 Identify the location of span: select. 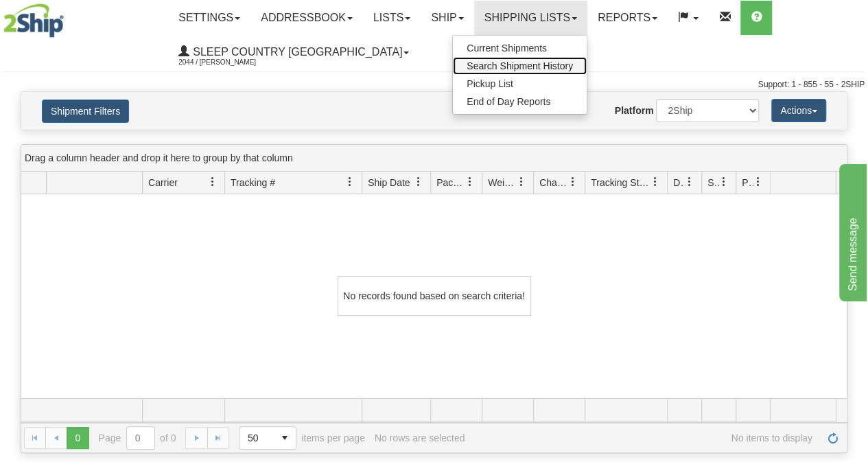
(284, 438).